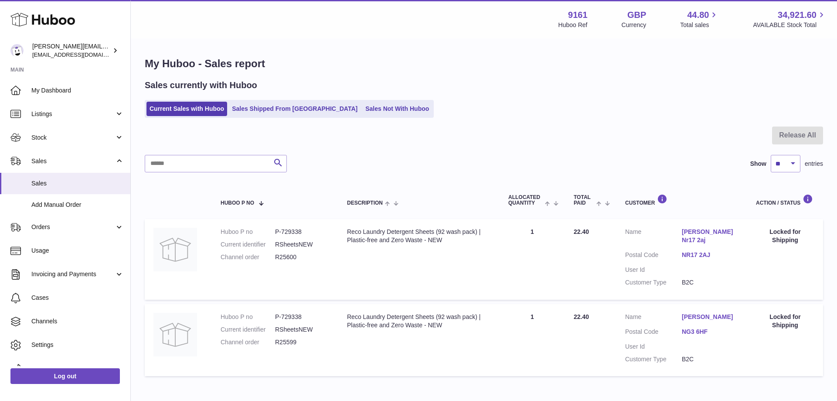  What do you see at coordinates (73, 227) in the screenshot?
I see `span: Orders` at bounding box center [73, 227].